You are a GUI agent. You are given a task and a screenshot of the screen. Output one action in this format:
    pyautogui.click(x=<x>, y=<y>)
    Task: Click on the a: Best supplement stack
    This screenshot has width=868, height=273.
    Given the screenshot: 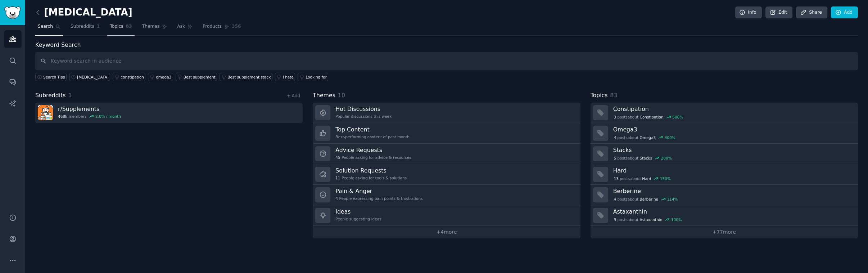 What is the action you would take?
    pyautogui.click(x=246, y=77)
    